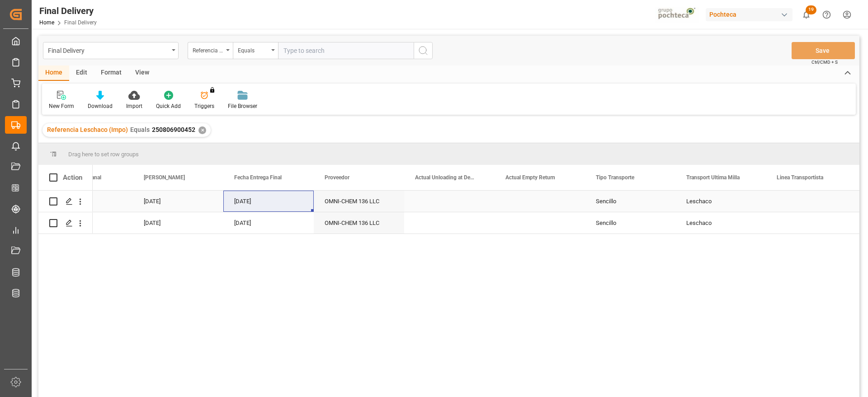 The image size is (868, 397). Describe the element at coordinates (346, 50) in the screenshot. I see `input: Type to search` at that location.